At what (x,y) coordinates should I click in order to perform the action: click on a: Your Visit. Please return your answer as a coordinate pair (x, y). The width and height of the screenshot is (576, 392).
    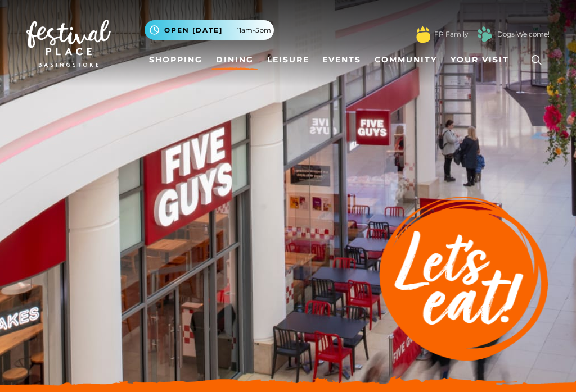
    Looking at the image, I should click on (483, 60).